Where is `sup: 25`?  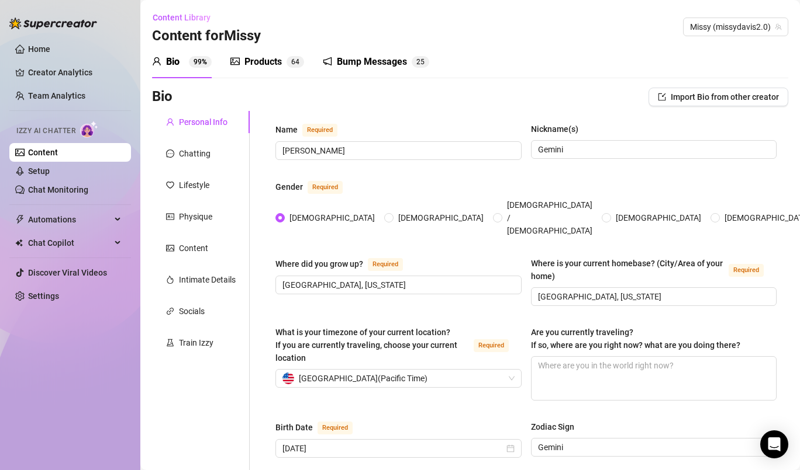 sup: 25 is located at coordinates (420, 62).